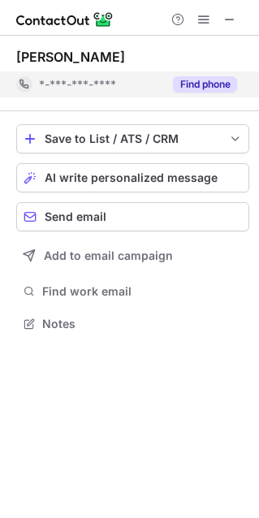  Describe the element at coordinates (132, 139) in the screenshot. I see `div: Save to List / ATS / CRM` at that location.